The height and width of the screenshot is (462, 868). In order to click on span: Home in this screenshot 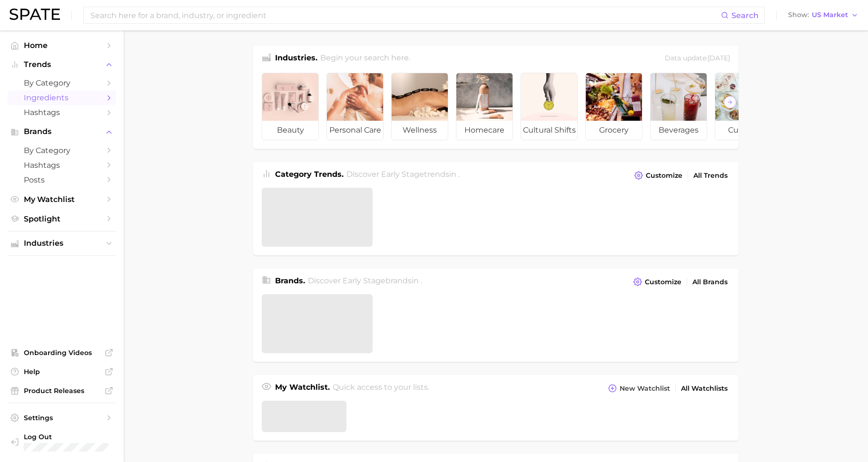, I will do `click(62, 45)`.